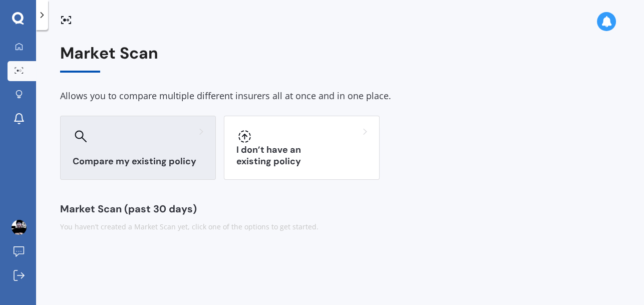  Describe the element at coordinates (340, 96) in the screenshot. I see `div: Allows you to compare multiple different insurers all at once and in one place.` at that location.